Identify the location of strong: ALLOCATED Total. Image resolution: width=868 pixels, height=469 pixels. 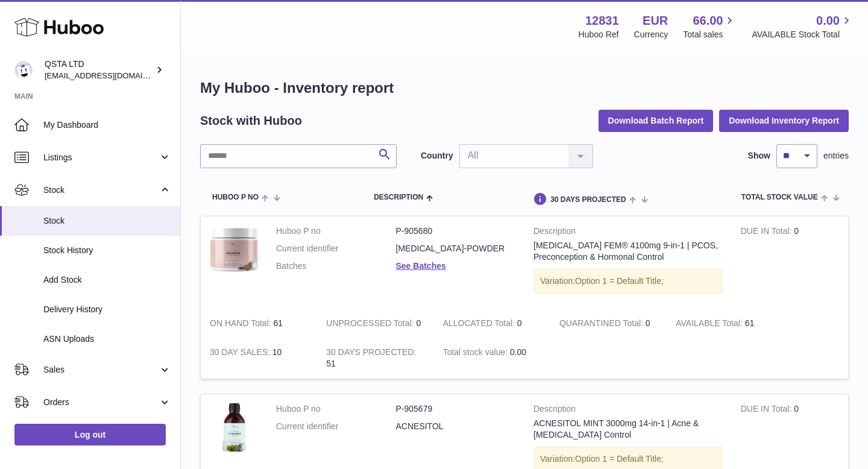
(480, 324).